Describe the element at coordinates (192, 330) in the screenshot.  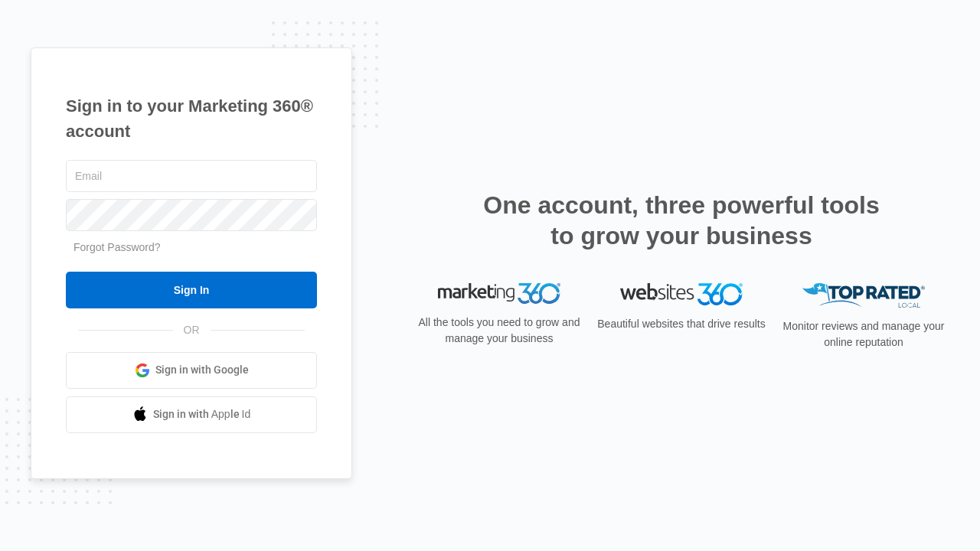
I see `span: OR` at that location.